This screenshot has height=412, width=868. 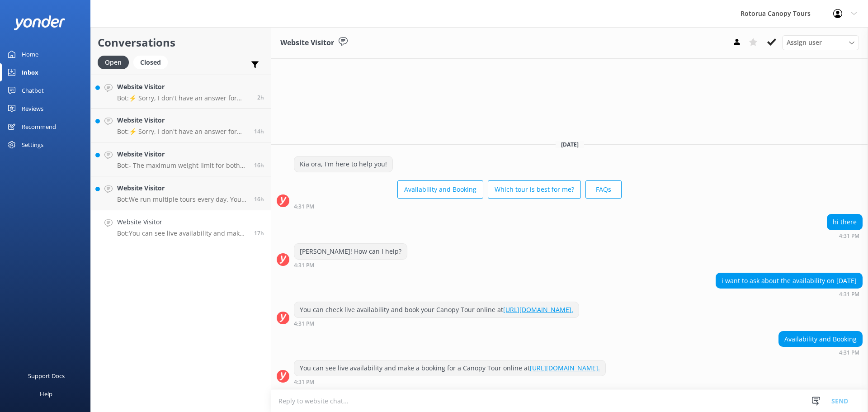 I want to click on a: Website VisitorBot:We run multiple tours every day. You can check the availability and specific s..., so click(x=181, y=193).